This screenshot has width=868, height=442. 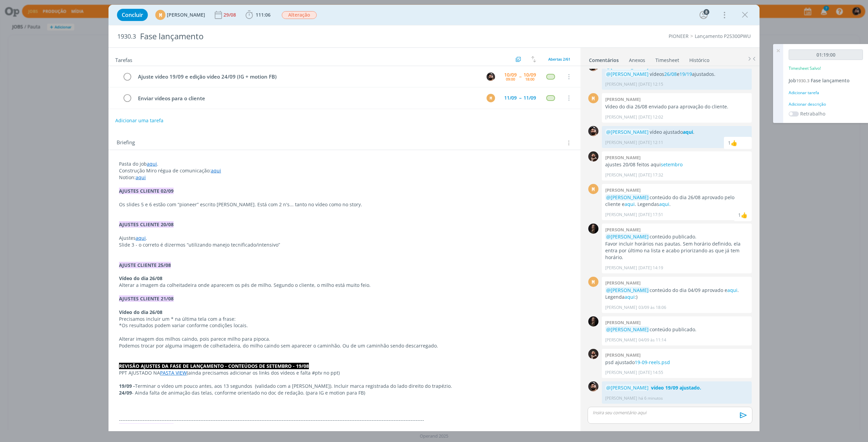 I want to click on a: 19-09-reels.psd, so click(x=652, y=362).